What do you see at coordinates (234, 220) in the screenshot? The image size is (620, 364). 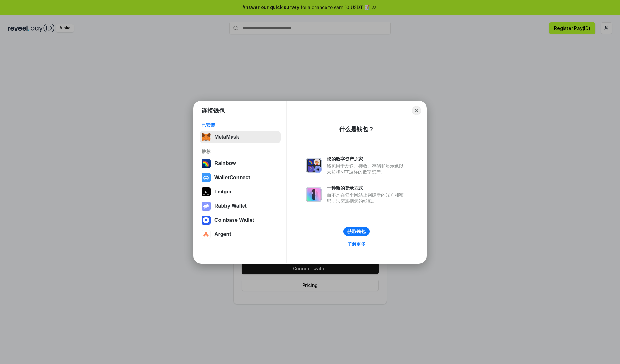 I see `div: Coinbase Wallet` at bounding box center [234, 220].